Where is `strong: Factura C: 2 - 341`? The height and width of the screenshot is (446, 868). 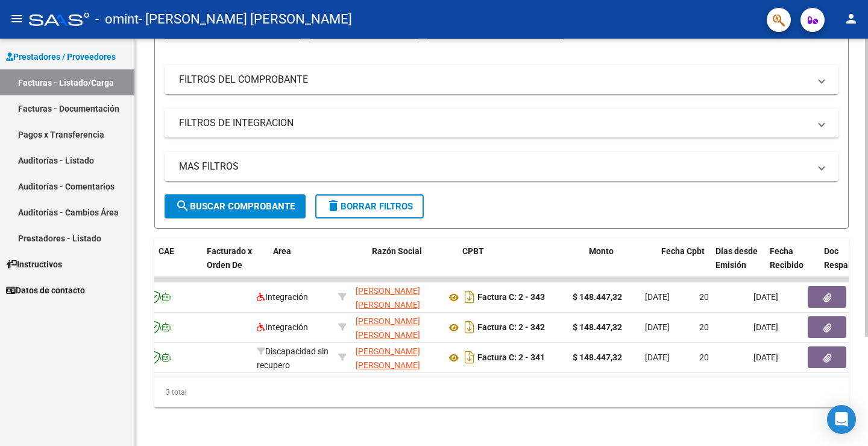 strong: Factura C: 2 - 341 is located at coordinates (511, 358).